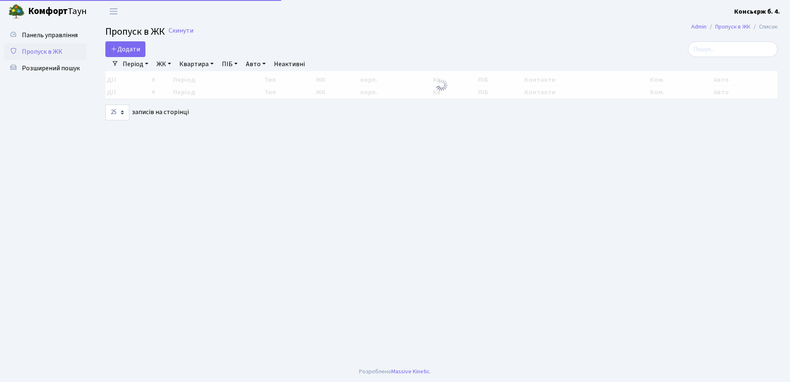 This screenshot has height=382, width=790. What do you see at coordinates (57, 12) in the screenshot?
I see `span: Таун` at bounding box center [57, 12].